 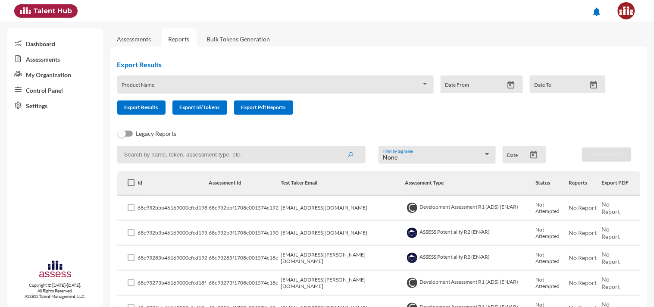 What do you see at coordinates (245, 183) in the screenshot?
I see `th: Assessment Id` at bounding box center [245, 183].